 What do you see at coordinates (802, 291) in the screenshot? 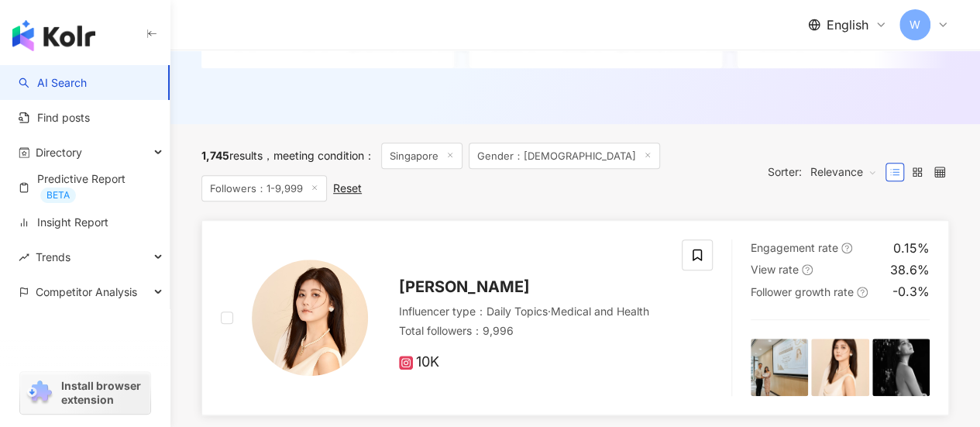
I see `span: Follower growth rate` at bounding box center [802, 291].